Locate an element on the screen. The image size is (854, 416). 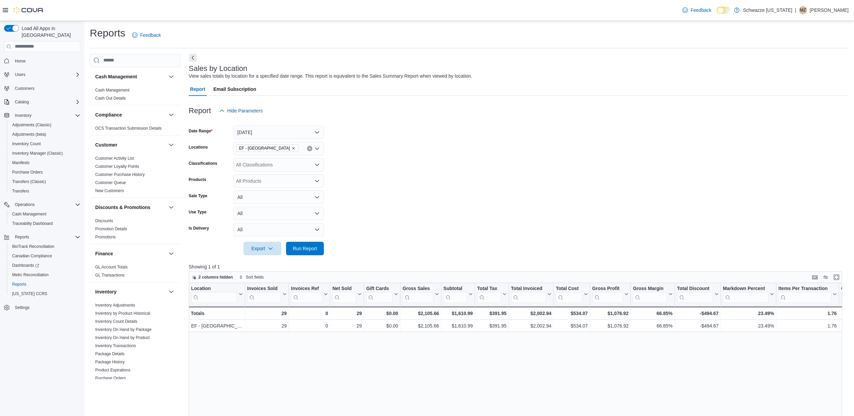
span: Feedback is located at coordinates (150, 35).